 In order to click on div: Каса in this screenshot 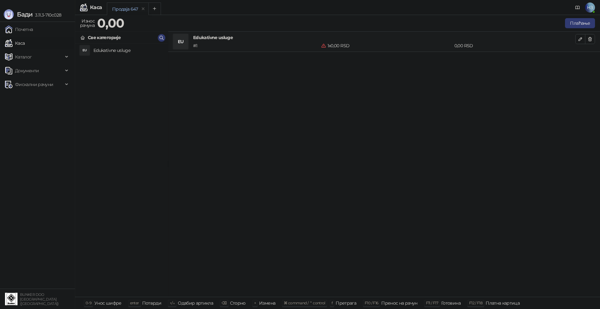, I will do `click(96, 7)`.